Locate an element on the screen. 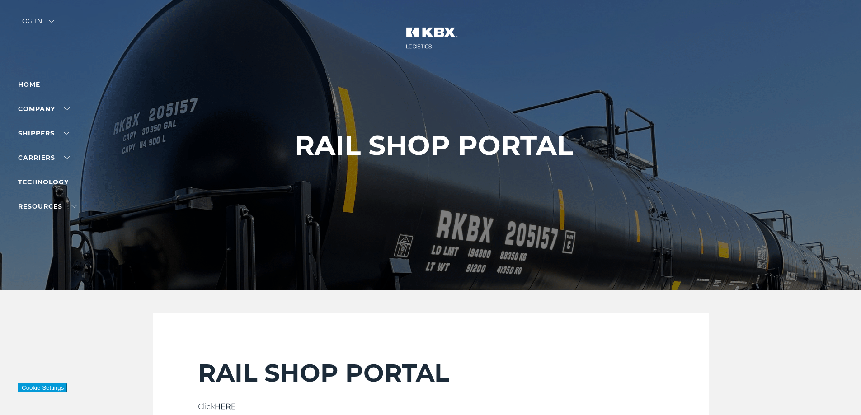  a: Home is located at coordinates (29, 84).